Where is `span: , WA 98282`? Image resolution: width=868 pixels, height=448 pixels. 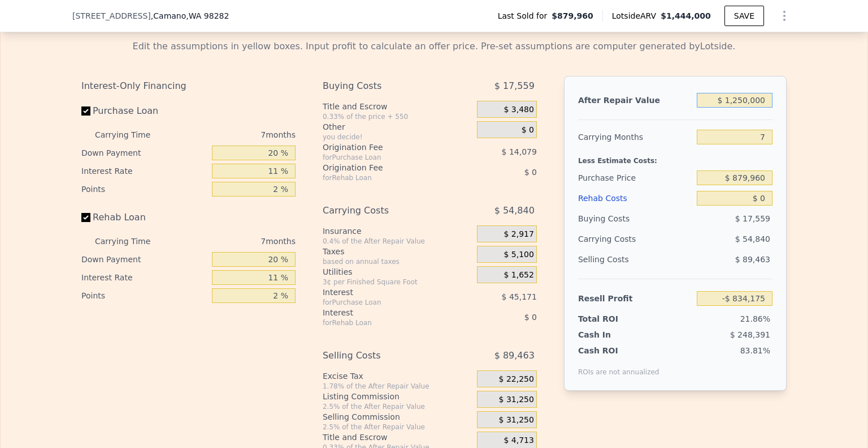 span: , WA 98282 is located at coordinates (207, 16).